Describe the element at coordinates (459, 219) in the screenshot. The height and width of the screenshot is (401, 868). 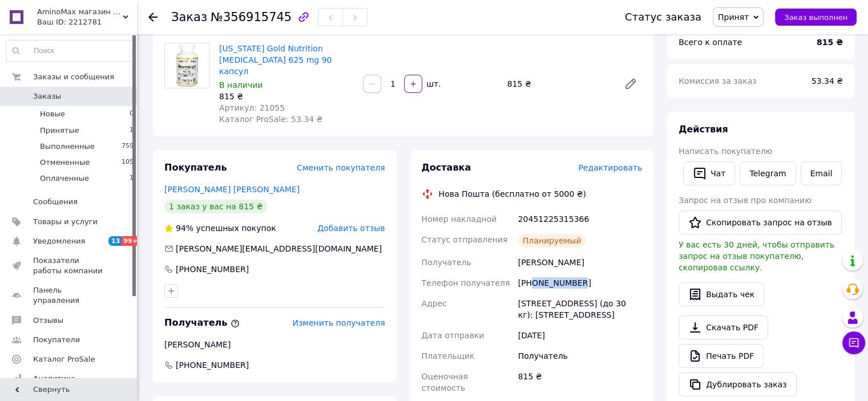
I see `span: Номер накладной` at that location.